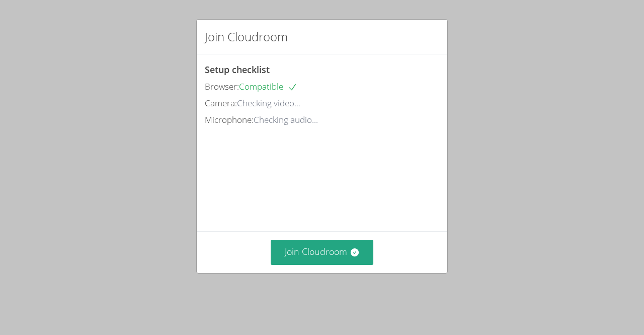 The image size is (644, 335). What do you see at coordinates (229, 119) in the screenshot?
I see `span: Microphone:` at bounding box center [229, 119].